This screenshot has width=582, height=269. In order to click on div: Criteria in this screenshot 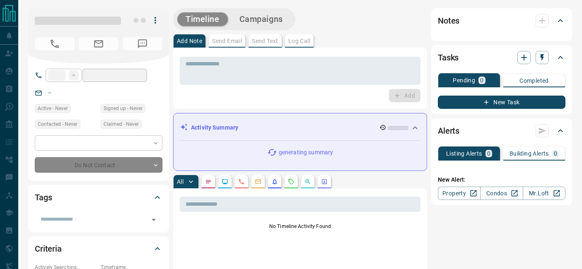, I will do `click(99, 249)`.